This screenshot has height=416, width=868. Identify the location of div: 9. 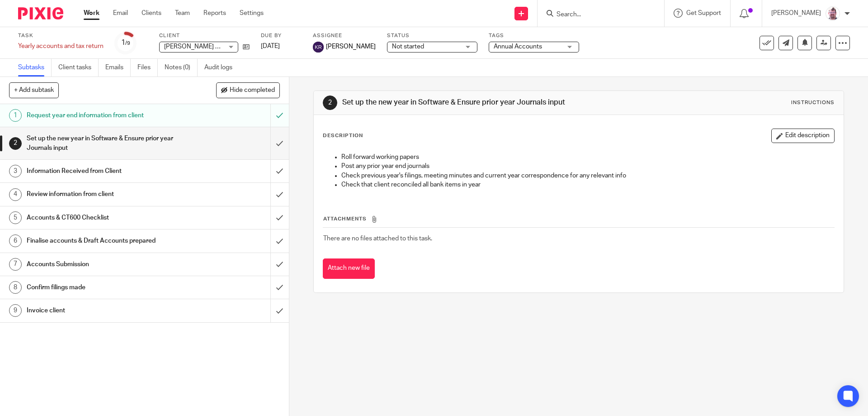
(16, 310).